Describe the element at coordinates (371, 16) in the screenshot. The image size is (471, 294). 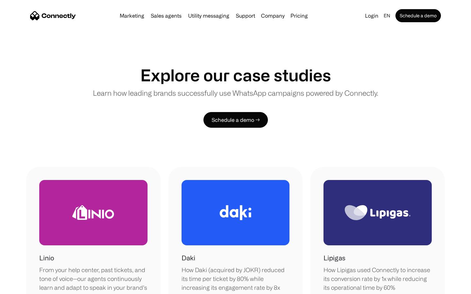
I see `a: Login` at that location.